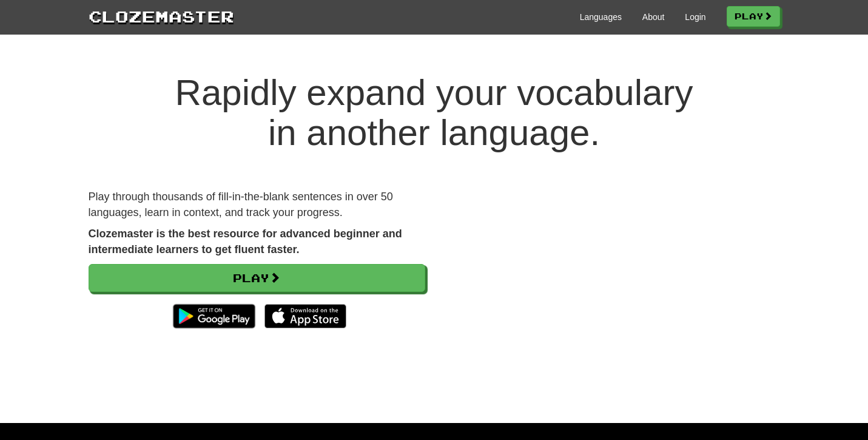  What do you see at coordinates (214, 316) in the screenshot?
I see `img: Get it on Google Play` at bounding box center [214, 316].